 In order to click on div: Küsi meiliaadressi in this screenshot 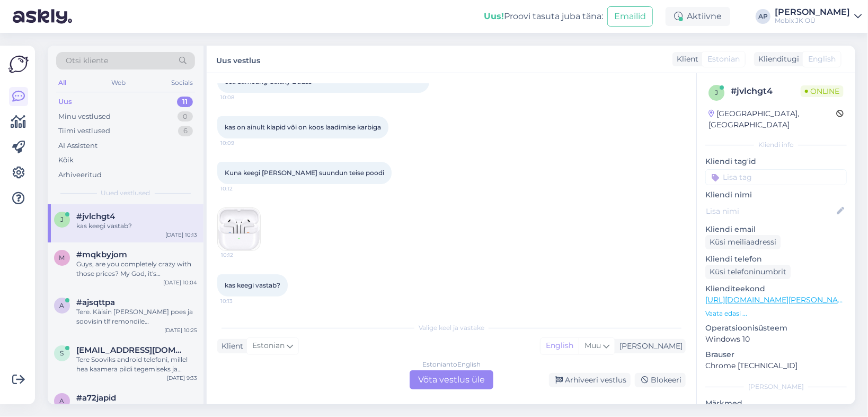, I will do `click(743, 242)`.